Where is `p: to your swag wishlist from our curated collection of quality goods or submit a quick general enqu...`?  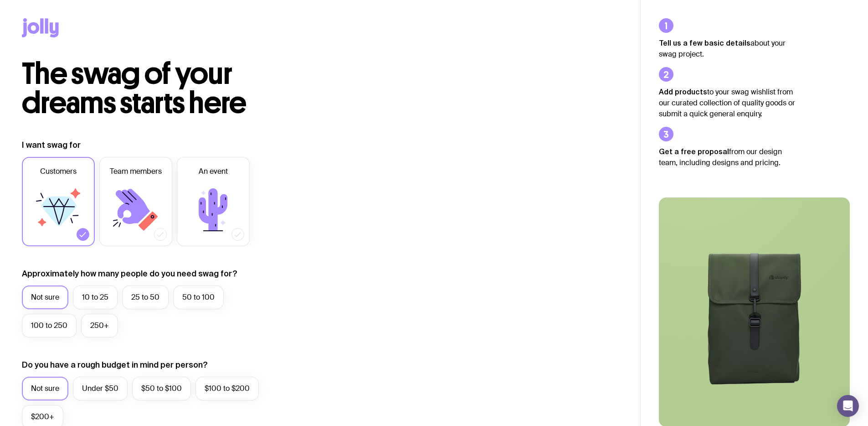
p: to your swag wishlist from our curated collection of quality goods or submit a quick general enqu... is located at coordinates (727, 103).